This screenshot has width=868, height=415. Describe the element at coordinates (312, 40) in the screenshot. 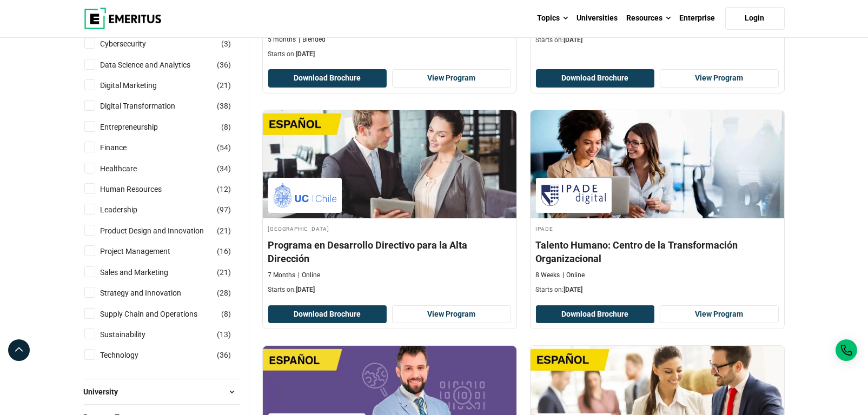

I see `p: Blended` at that location.